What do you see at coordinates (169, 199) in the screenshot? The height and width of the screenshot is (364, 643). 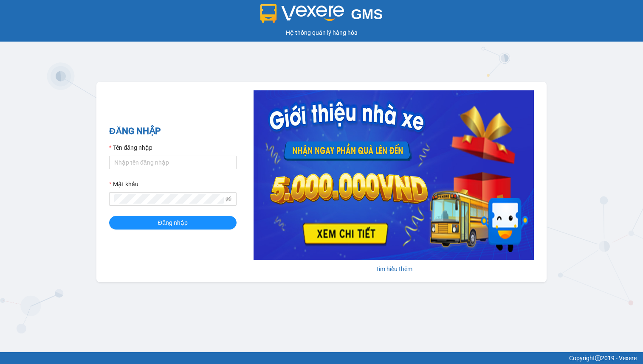 I see `input: Mật khẩu` at bounding box center [169, 199].